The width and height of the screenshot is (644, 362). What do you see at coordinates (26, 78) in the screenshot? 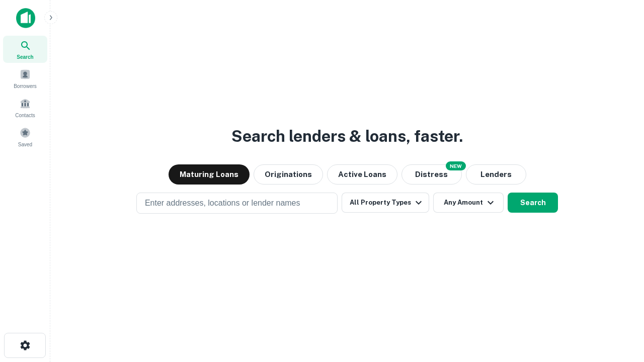
I see `div: Borrowers` at bounding box center [26, 78].